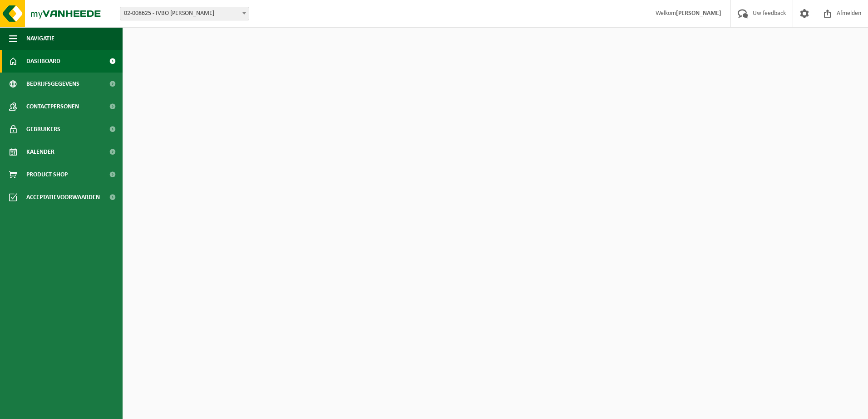  What do you see at coordinates (41, 39) in the screenshot?
I see `span: Navigatie` at bounding box center [41, 39].